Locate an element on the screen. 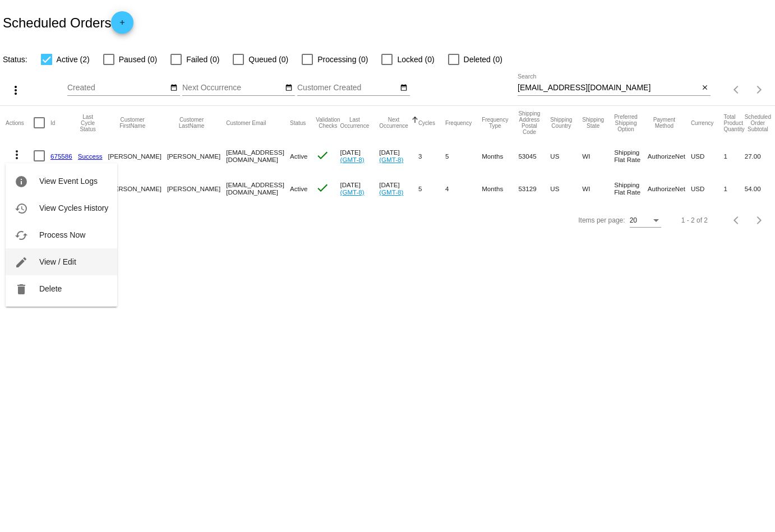  mat-icon: info is located at coordinates (21, 182).